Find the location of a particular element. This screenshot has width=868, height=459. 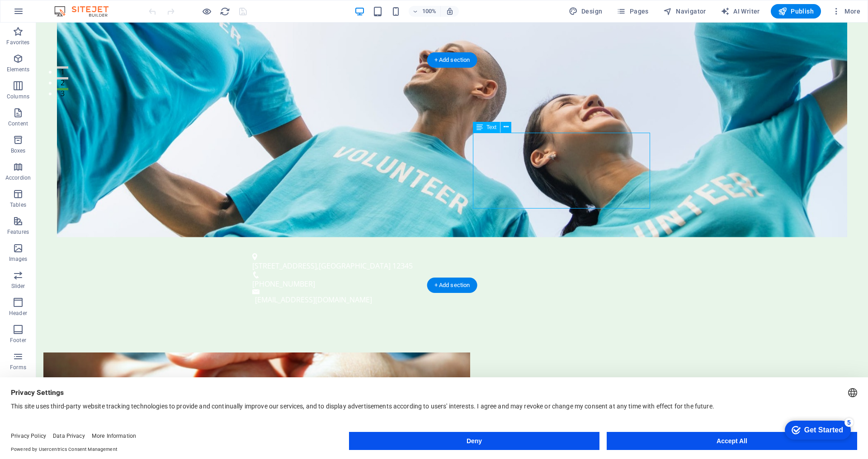

p: Elements is located at coordinates (18, 70).